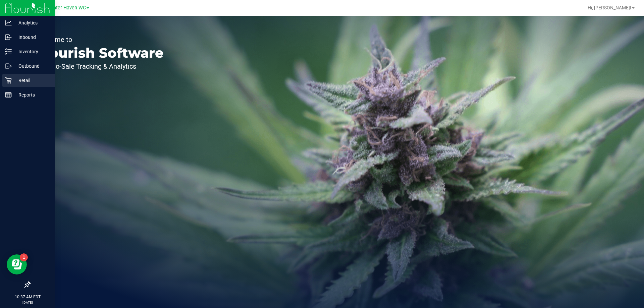 The width and height of the screenshot is (644, 308). I want to click on inline-svg: Analytics, so click(8, 23).